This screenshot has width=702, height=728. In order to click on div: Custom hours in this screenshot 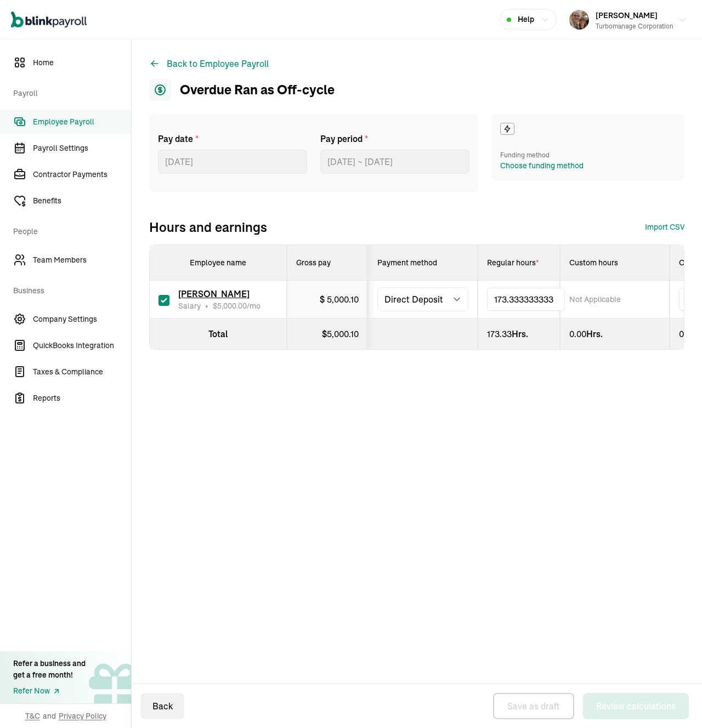, I will do `click(615, 263)`.